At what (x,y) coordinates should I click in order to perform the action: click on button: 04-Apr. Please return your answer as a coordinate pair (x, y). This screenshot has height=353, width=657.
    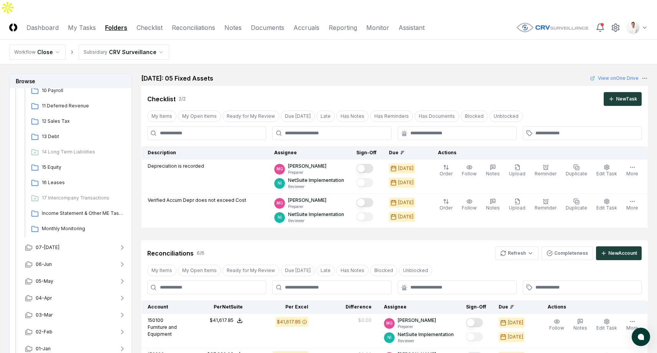
    Looking at the image, I should click on (76, 298).